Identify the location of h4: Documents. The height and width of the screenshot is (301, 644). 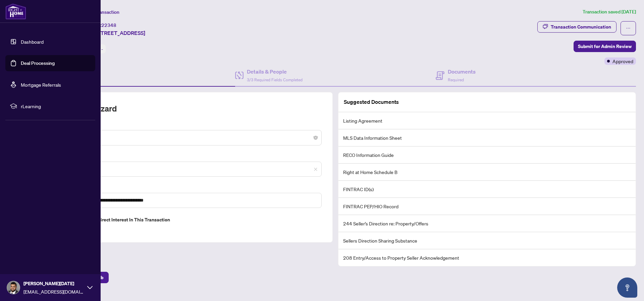
(461, 71).